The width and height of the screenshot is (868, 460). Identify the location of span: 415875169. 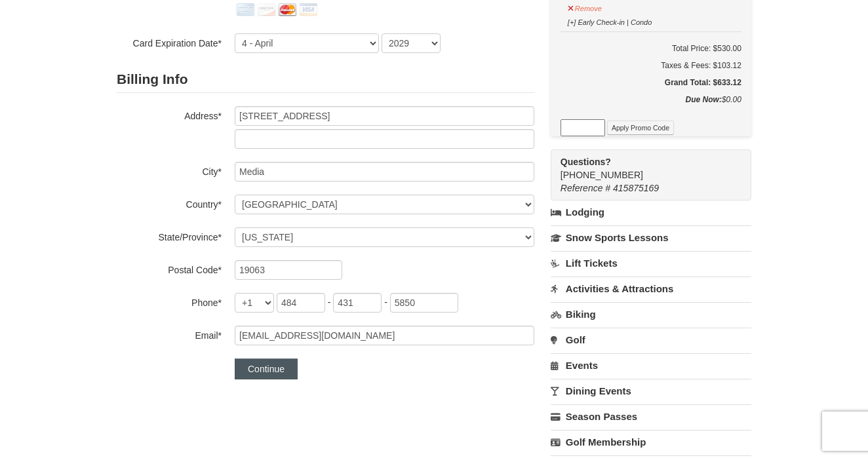
(636, 188).